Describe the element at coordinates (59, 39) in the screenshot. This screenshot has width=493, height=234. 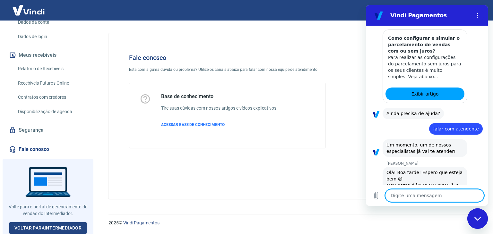
I see `h3: Como configurar e simular o parcelamento de vendas com ou sem juros?` at that location.